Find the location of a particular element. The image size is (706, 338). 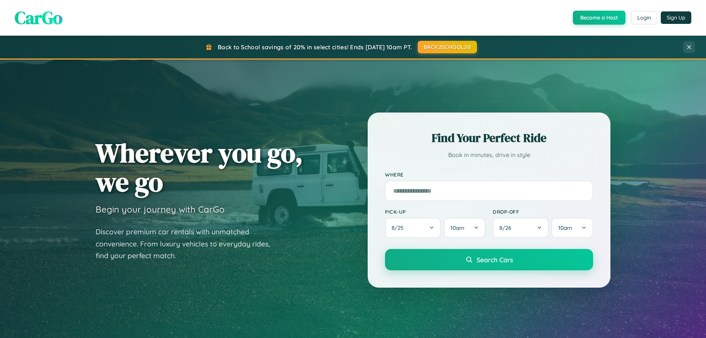

span: Search Cars is located at coordinates (494, 259).